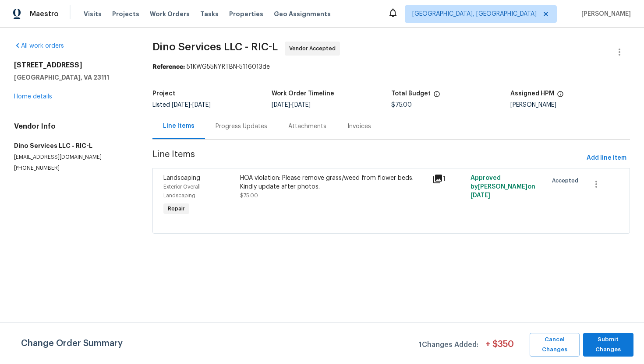  Describe the element at coordinates (209, 14) in the screenshot. I see `span: Tasks` at that location.